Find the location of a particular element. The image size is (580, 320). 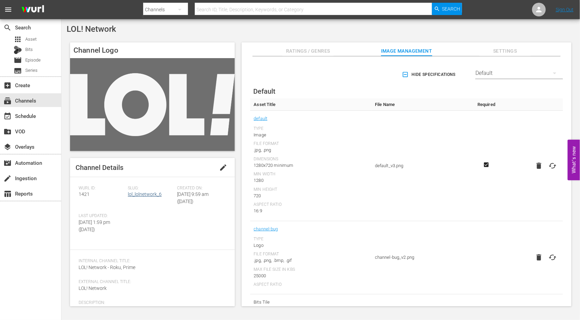

th: Asset Title is located at coordinates (311, 105).